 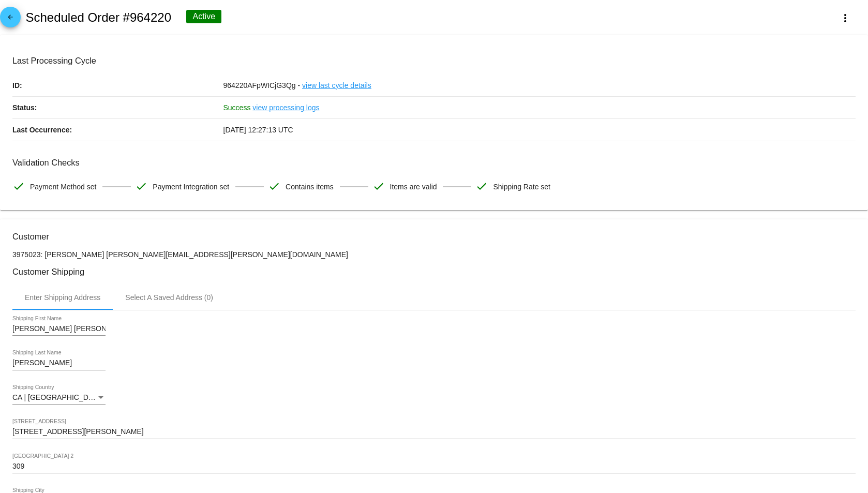 What do you see at coordinates (521, 187) in the screenshot?
I see `span: Shipping Rate set` at bounding box center [521, 187].